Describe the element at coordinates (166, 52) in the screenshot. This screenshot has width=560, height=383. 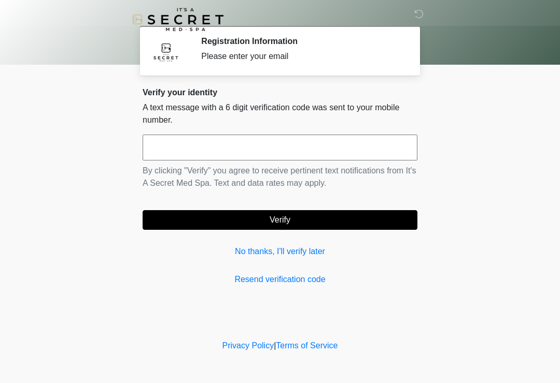
I see `img: Agent Avatar` at that location.